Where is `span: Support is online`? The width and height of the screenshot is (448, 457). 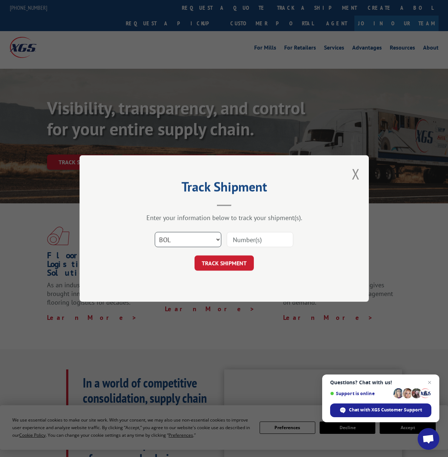 span: Support is online is located at coordinates (361, 393).